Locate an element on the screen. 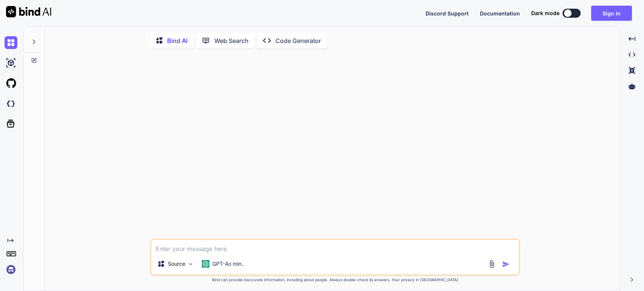  img: icon is located at coordinates (506, 264).